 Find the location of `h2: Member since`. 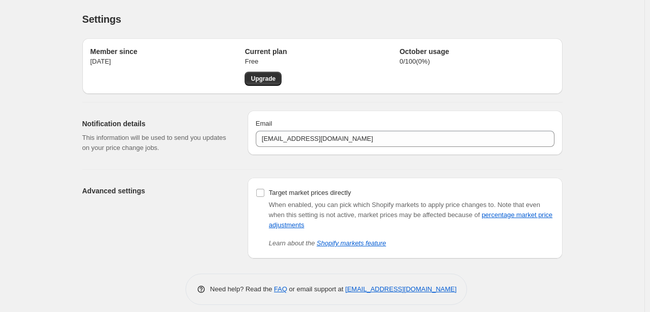

h2: Member since is located at coordinates (168, 52).